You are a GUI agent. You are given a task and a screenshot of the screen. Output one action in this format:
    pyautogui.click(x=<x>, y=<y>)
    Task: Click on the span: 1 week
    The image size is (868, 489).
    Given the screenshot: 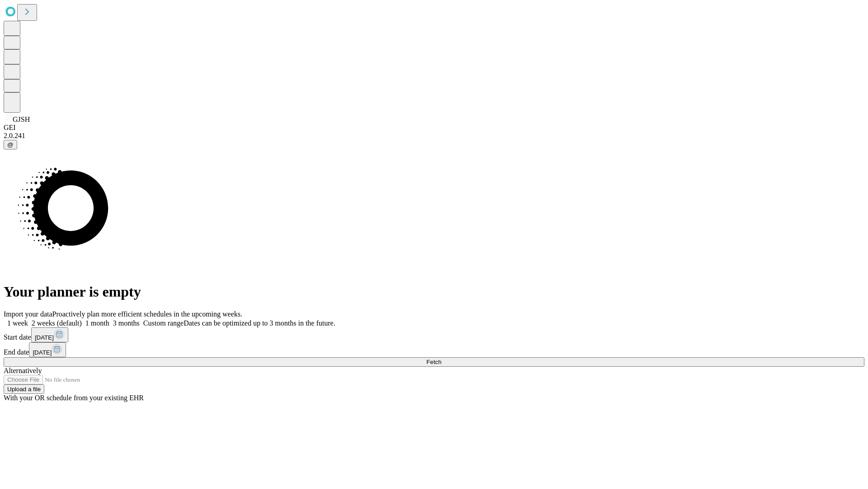 What is the action you would take?
    pyautogui.click(x=17, y=323)
    